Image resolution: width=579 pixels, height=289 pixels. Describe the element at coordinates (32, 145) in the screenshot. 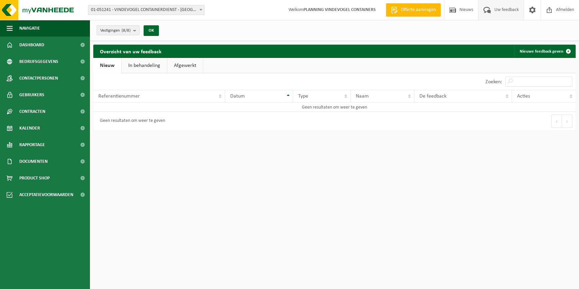

I see `span: Rapportage` at that location.